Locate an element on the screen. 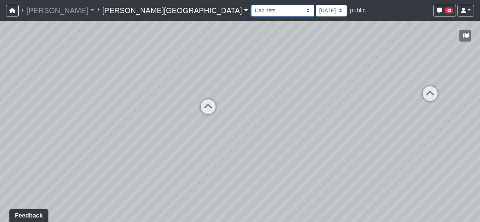 This screenshot has width=480, height=222. span: 43 is located at coordinates (448, 10).